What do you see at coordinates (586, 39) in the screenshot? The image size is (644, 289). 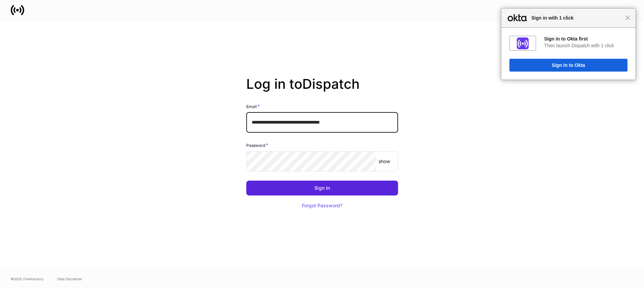 I see `div: Sign in to Okta first` at bounding box center [586, 39].